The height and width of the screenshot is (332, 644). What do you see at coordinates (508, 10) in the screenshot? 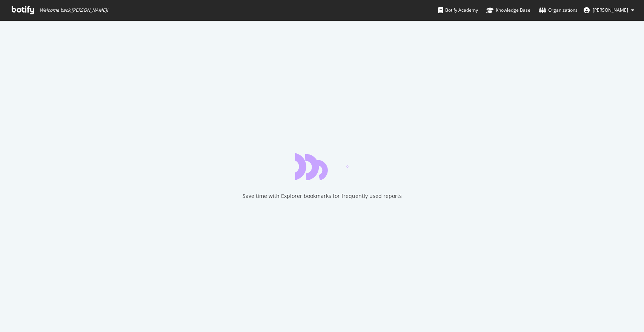
I see `div: Knowledge Base` at bounding box center [508, 10].